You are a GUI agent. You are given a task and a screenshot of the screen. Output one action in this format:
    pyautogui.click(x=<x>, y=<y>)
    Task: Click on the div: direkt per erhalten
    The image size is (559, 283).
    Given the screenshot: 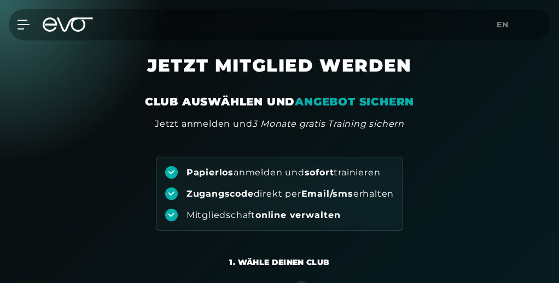 What is the action you would take?
    pyautogui.click(x=290, y=194)
    